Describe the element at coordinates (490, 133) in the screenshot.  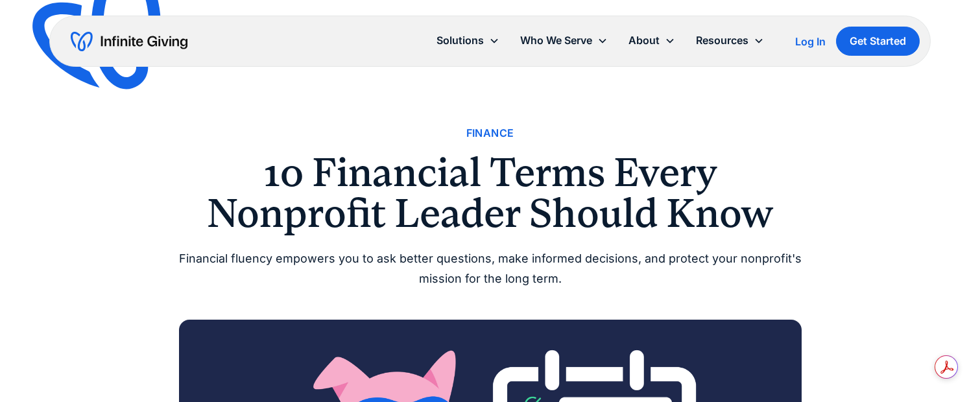
I see `div: Finance` at that location.